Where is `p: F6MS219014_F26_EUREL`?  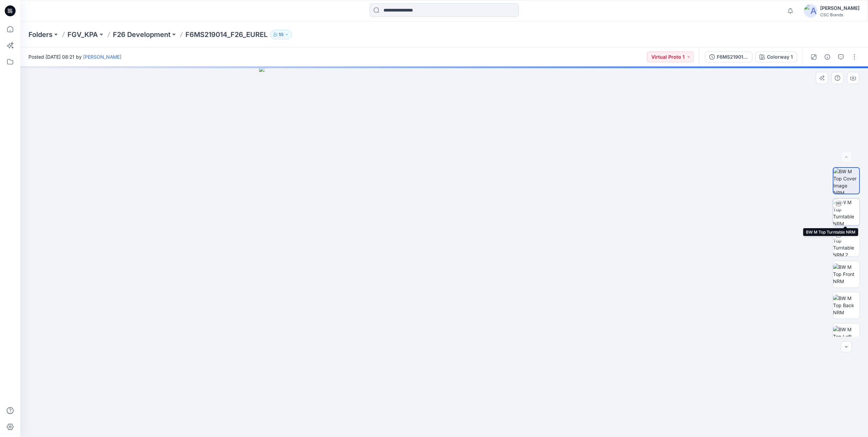 p: F6MS219014_F26_EUREL is located at coordinates (226, 34).